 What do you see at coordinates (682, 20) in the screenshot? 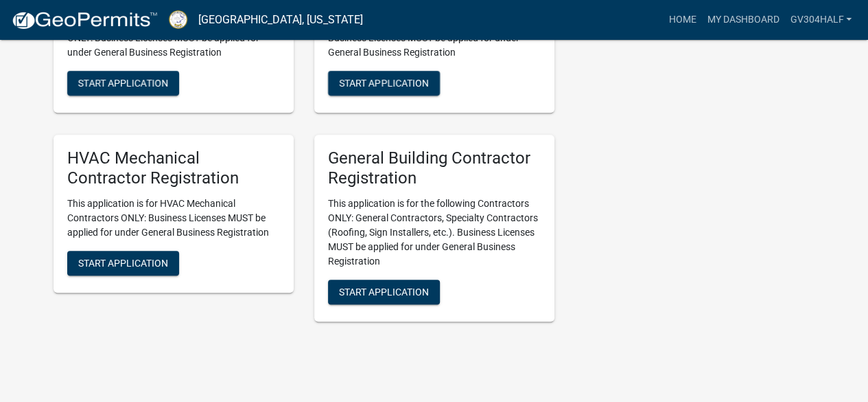
I see `a: Home` at bounding box center [682, 20].